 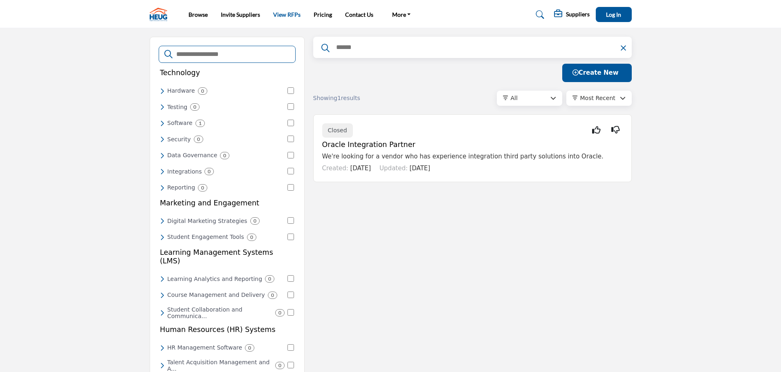 I want to click on h6: Platforms promoting student interaction, enabling effective communication and collaboration, fost..., so click(x=219, y=313).